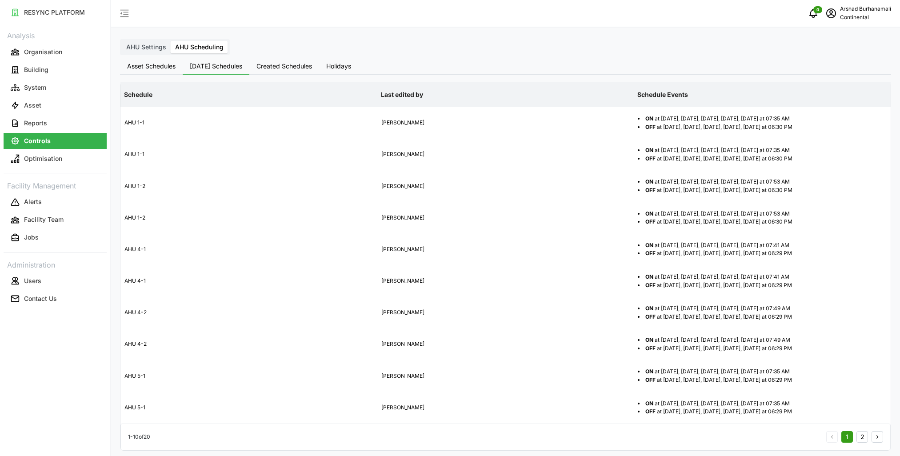  What do you see at coordinates (55, 105) in the screenshot?
I see `button: Asset` at bounding box center [55, 105].